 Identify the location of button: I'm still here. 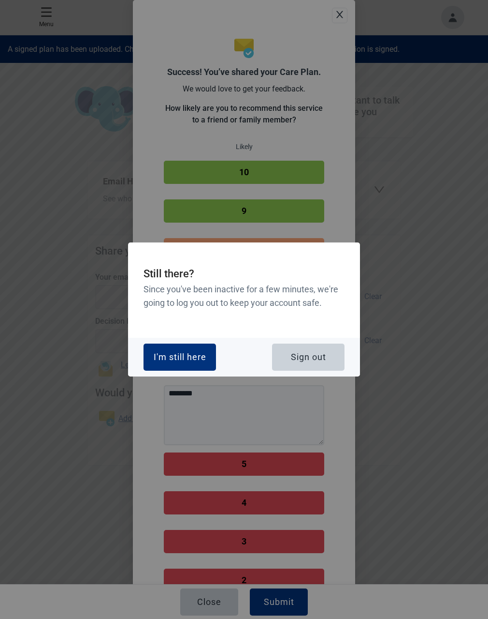
(180, 357).